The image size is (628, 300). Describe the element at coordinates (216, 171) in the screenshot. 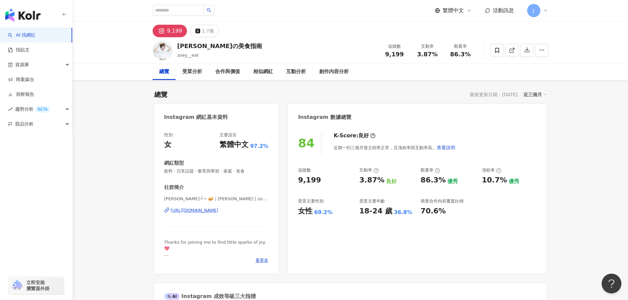

I see `span: 飲料 · 日常話題 · 教育與學習 · 家庭 · 美食` at that location.